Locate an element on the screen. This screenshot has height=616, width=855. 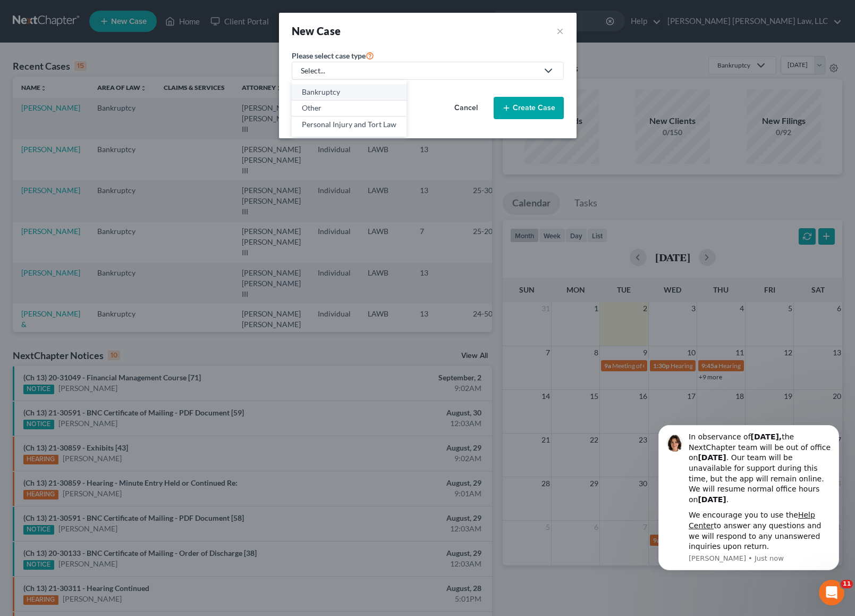
div: Bankruptcy is located at coordinates (349, 92).